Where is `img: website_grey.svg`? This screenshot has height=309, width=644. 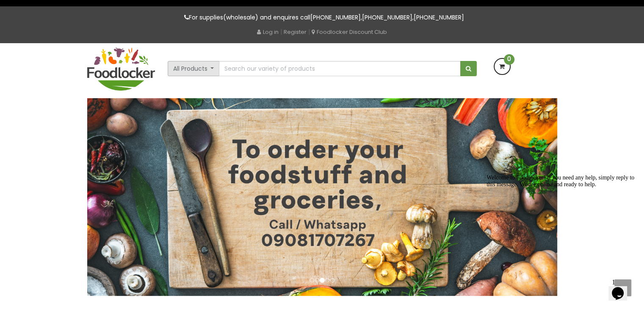 img: website_grey.svg is located at coordinates (17, 26).